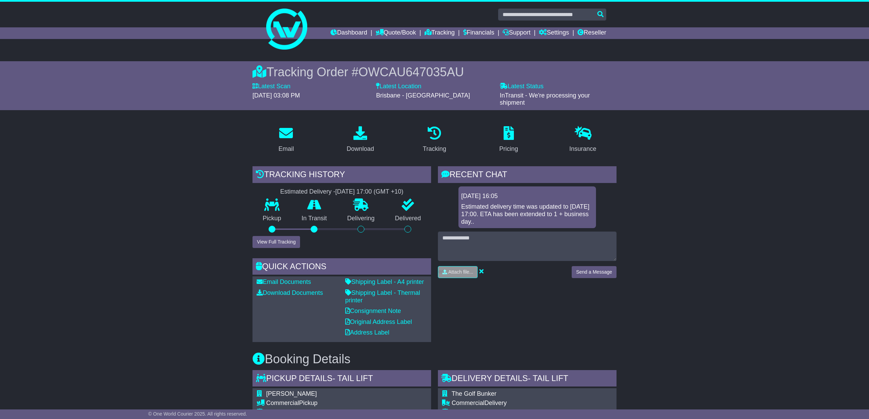 This screenshot has width=869, height=419. What do you see at coordinates (272, 219) in the screenshot?
I see `p: Pickup` at bounding box center [272, 219].